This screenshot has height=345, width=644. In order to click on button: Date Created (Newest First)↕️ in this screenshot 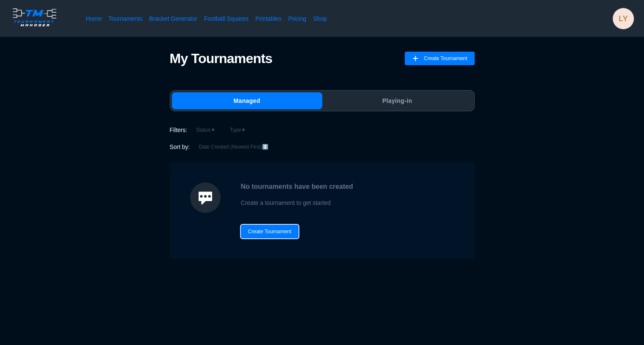, I will do `click(233, 147)`.